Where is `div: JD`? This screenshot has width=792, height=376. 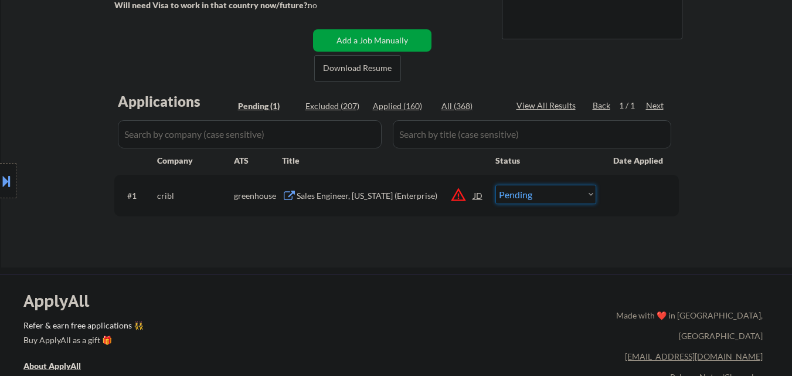 div: JD is located at coordinates (478, 195).